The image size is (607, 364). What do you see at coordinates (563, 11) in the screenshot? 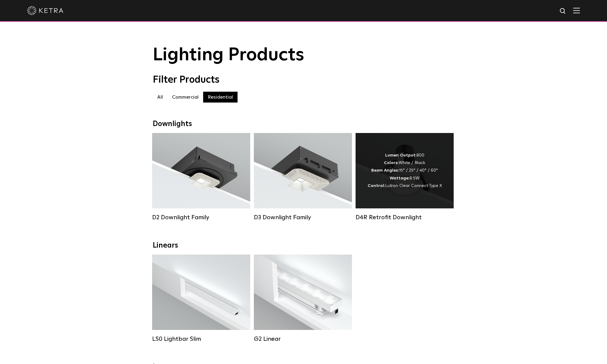
I see `img: search icon` at bounding box center [563, 11].